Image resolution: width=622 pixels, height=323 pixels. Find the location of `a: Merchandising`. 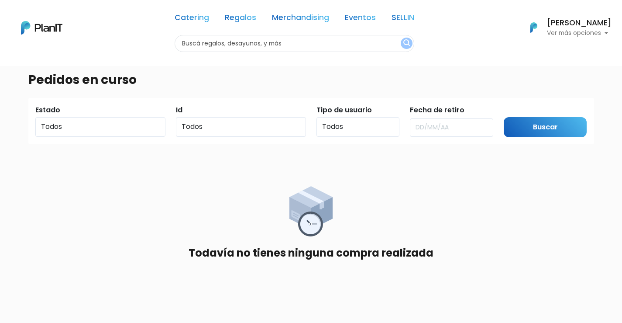

a: Merchandising is located at coordinates (300, 19).